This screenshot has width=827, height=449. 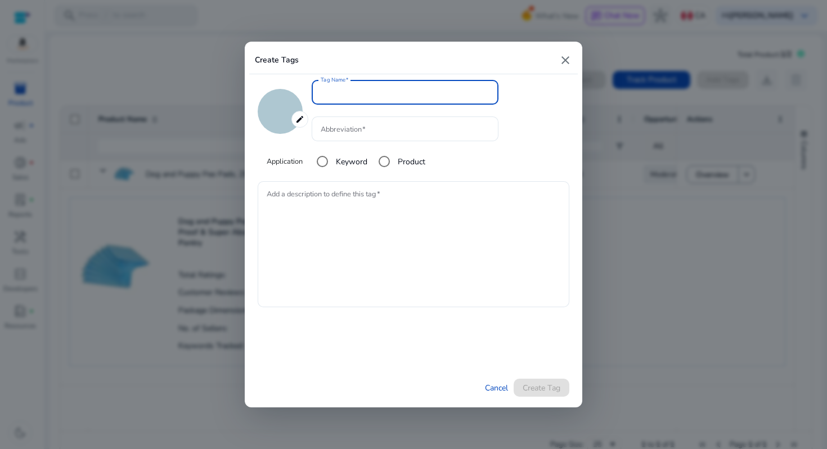 What do you see at coordinates (277, 60) in the screenshot?
I see `h5: Create Tags` at bounding box center [277, 60].